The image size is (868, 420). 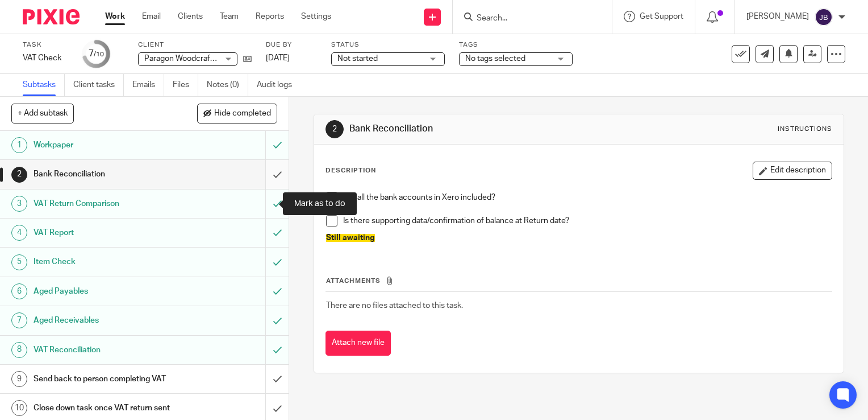 What do you see at coordinates (229, 17) in the screenshot?
I see `a: Team` at bounding box center [229, 17].